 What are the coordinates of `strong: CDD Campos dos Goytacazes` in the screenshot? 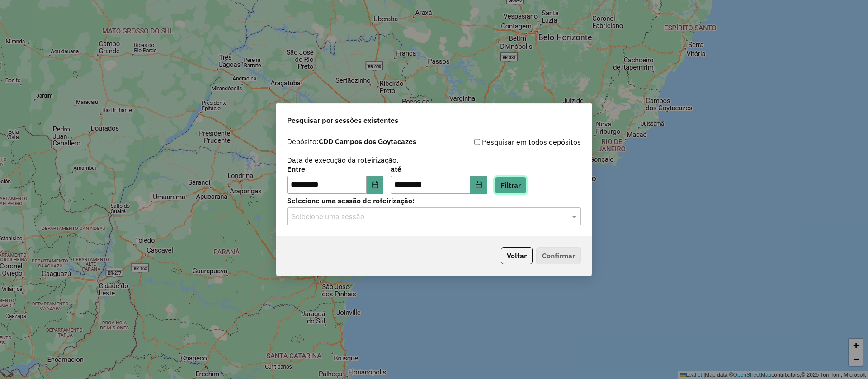 It's located at (368, 142).